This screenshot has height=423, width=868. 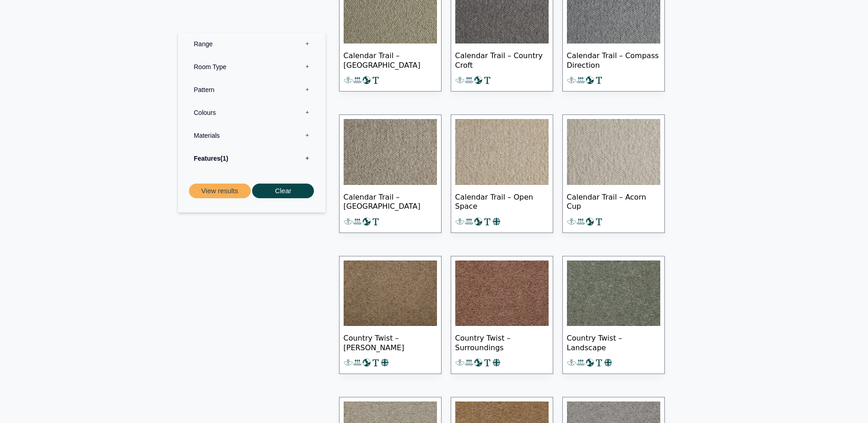 I want to click on button: View results, so click(x=220, y=191).